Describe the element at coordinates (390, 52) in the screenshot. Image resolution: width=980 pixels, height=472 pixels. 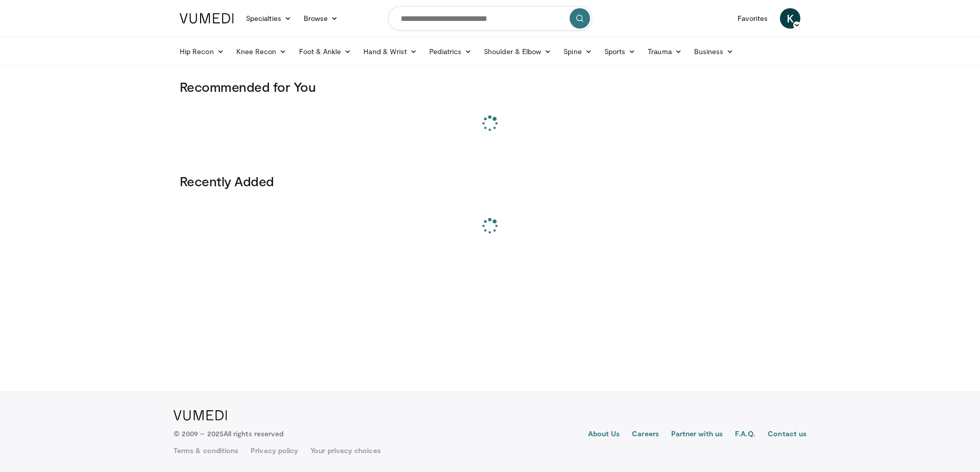
I see `a: Hand & Wrist` at that location.